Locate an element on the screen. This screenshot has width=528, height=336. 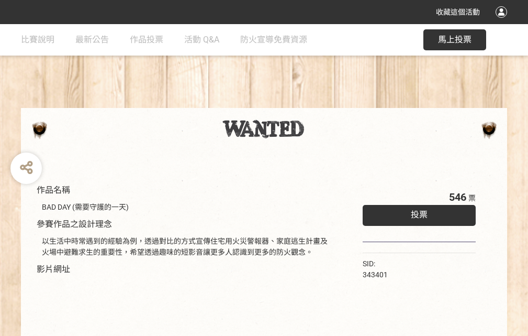
a: 活動 Q&A is located at coordinates (202, 40).